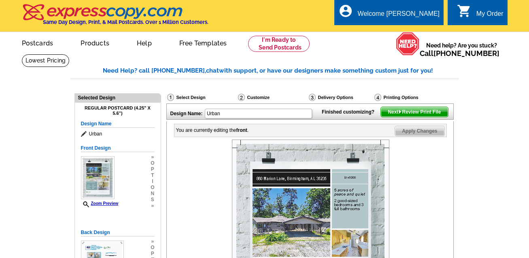 The height and width of the screenshot is (258, 529). I want to click on span: Apply Changes, so click(420, 131).